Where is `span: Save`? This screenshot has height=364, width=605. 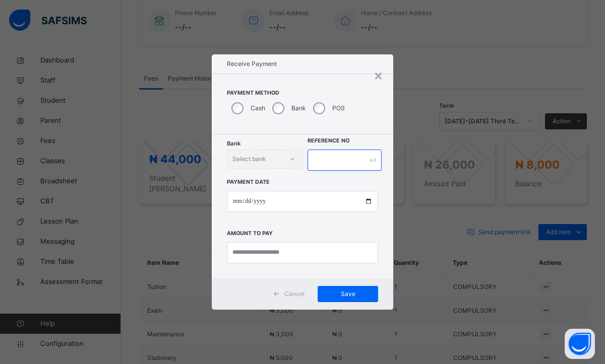 span: Save is located at coordinates (348, 294).